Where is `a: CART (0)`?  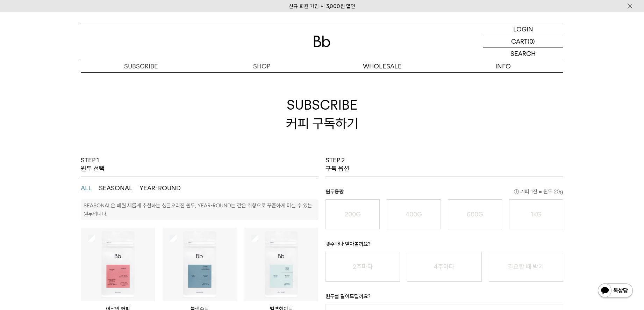 a: CART (0) is located at coordinates (523, 41).